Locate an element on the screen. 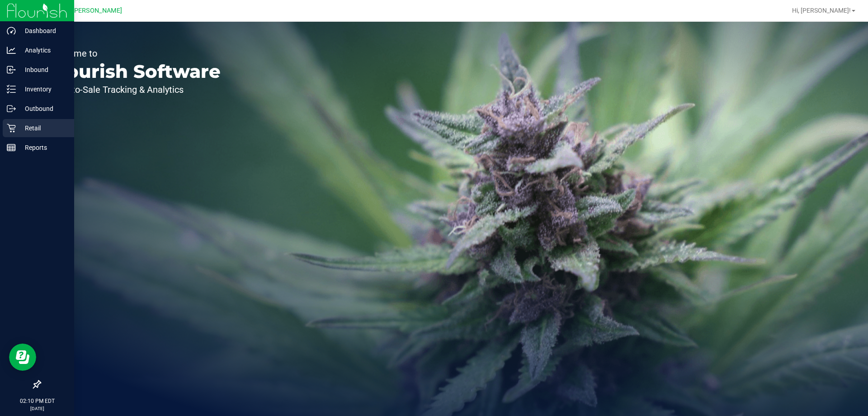 The image size is (868, 416). inline-svg: Inbound is located at coordinates (11, 70).